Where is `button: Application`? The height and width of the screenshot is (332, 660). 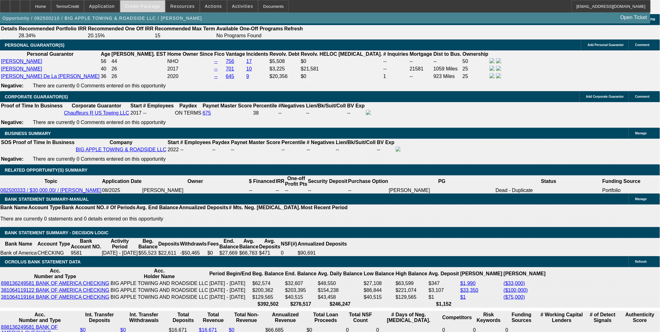
button: Application is located at coordinates (102, 6).